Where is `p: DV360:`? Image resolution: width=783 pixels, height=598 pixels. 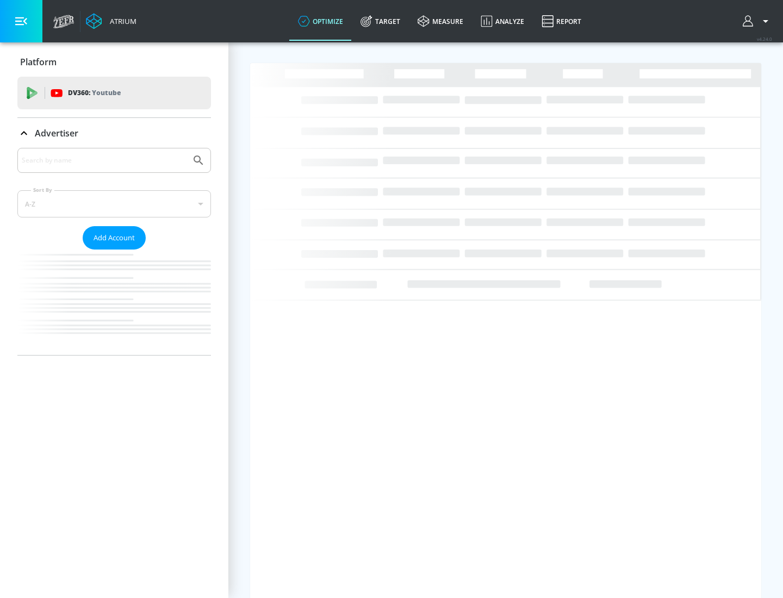 p: DV360: is located at coordinates (94, 93).